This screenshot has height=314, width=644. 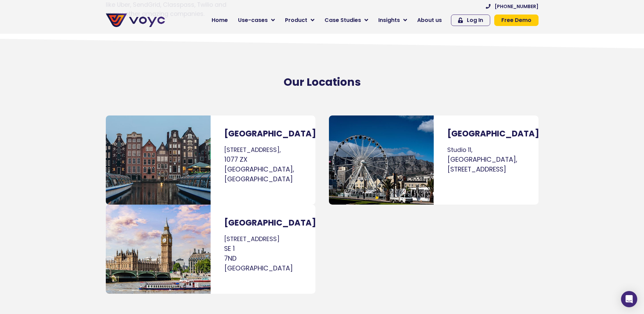 What do you see at coordinates (253, 20) in the screenshot?
I see `span: Use-cases` at bounding box center [253, 20].